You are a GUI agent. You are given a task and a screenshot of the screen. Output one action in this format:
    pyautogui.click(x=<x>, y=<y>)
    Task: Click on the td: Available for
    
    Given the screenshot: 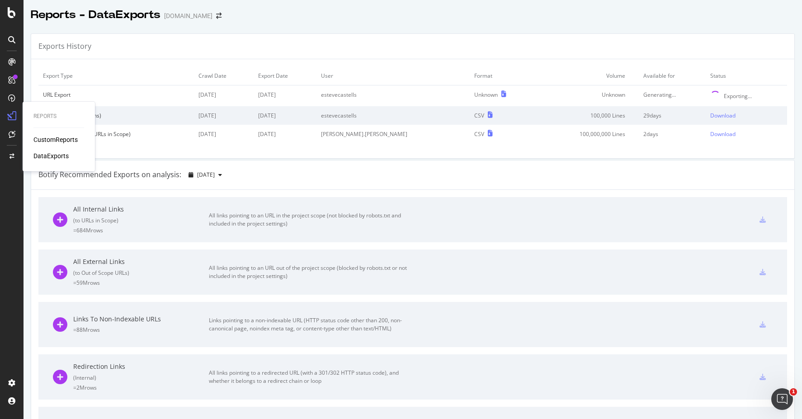 What is the action you would take?
    pyautogui.click(x=672, y=76)
    